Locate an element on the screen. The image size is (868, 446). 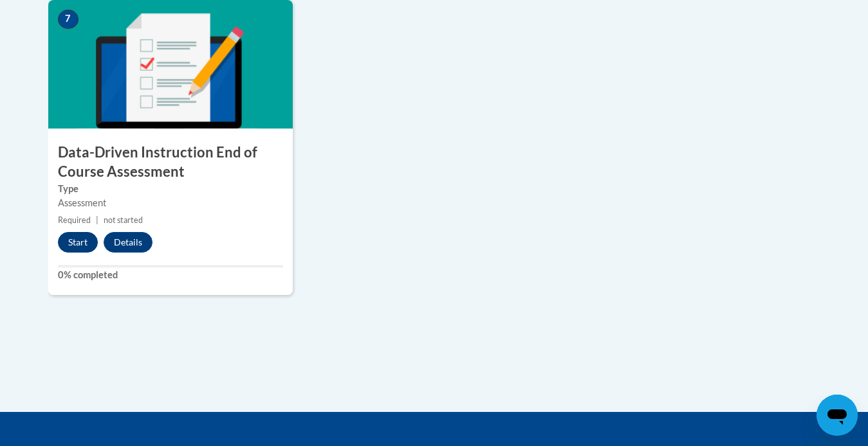
span: 7 is located at coordinates (68, 19).